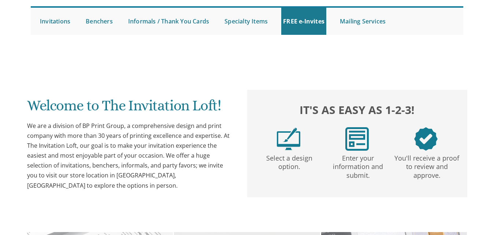 This screenshot has height=235, width=494. What do you see at coordinates (288, 139) in the screenshot?
I see `img: step1.png` at bounding box center [288, 139].